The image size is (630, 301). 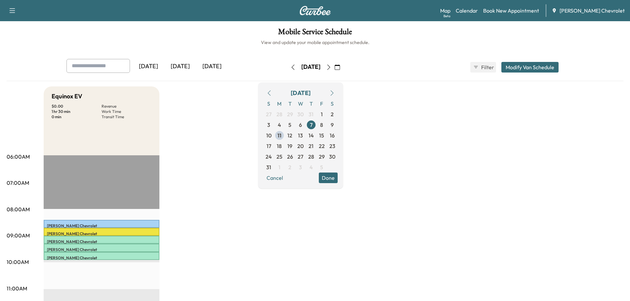 I want to click on span: 19, so click(x=290, y=146).